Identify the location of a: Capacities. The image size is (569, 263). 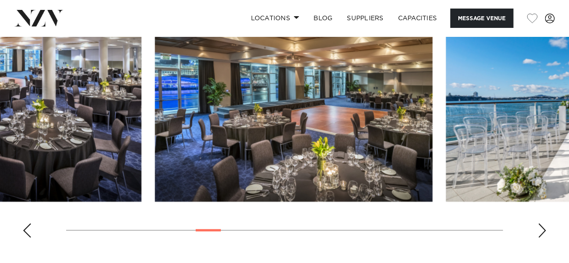
(418, 18).